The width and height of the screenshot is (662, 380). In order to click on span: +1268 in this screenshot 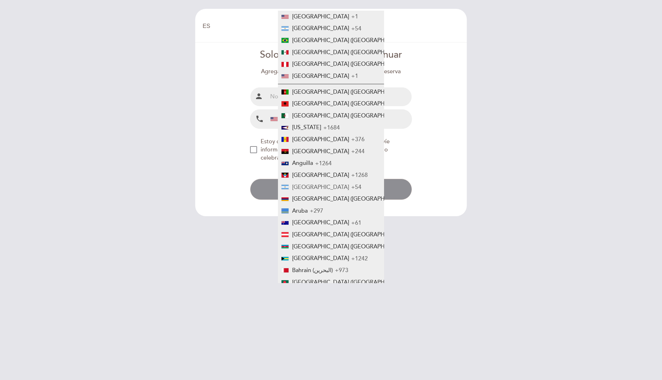, I will do `click(359, 175)`.